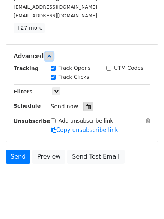  Describe the element at coordinates (27, 106) in the screenshot. I see `strong: Schedule` at that location.